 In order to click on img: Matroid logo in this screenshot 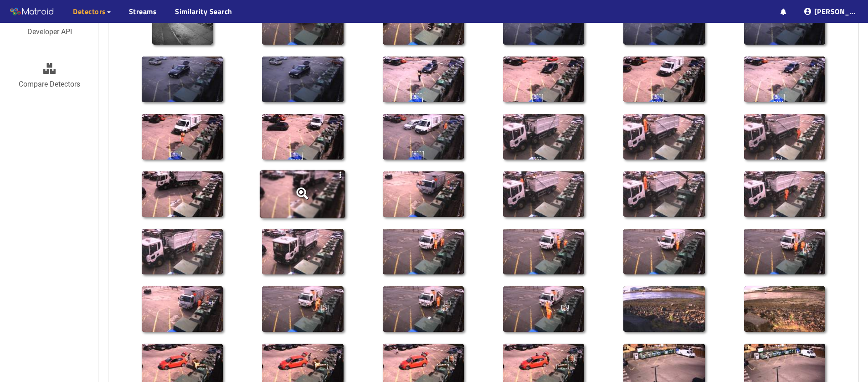, I will do `click(32, 12)`.